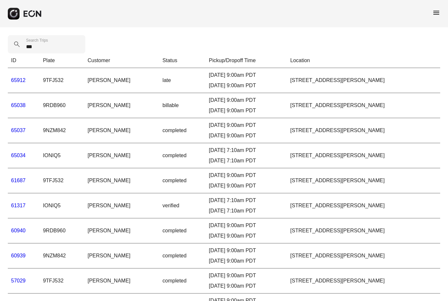 This screenshot has height=301, width=448. Describe the element at coordinates (364, 61) in the screenshot. I see `th: Location` at that location.